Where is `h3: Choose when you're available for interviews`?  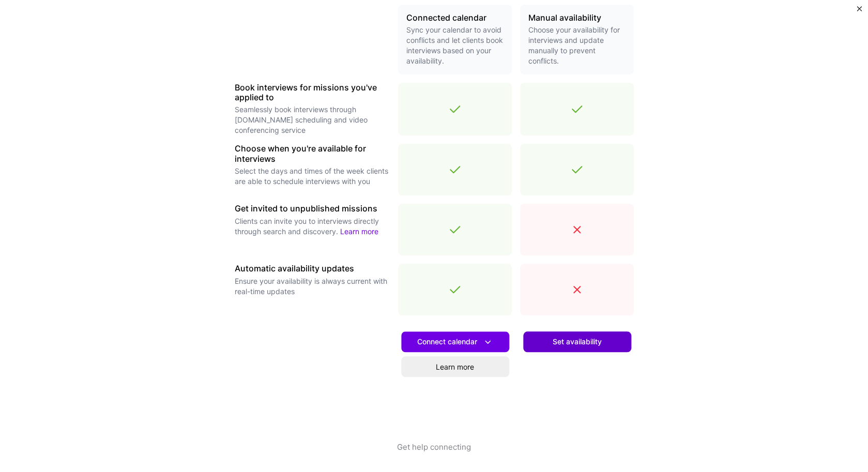
h3: Choose when you're available for interviews is located at coordinates (312, 153).